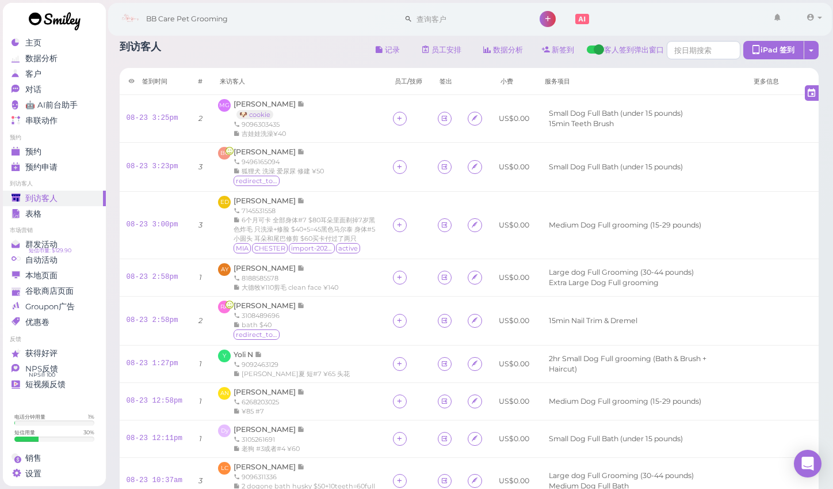  I want to click on li: Large dog Full Grooming (30-44 pounds), so click(622, 475).